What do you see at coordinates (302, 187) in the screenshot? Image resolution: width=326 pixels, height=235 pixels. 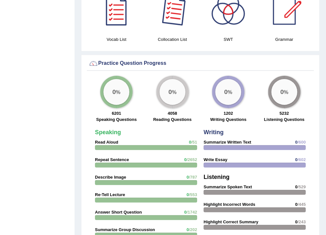 I see `span: /529` at bounding box center [302, 187].